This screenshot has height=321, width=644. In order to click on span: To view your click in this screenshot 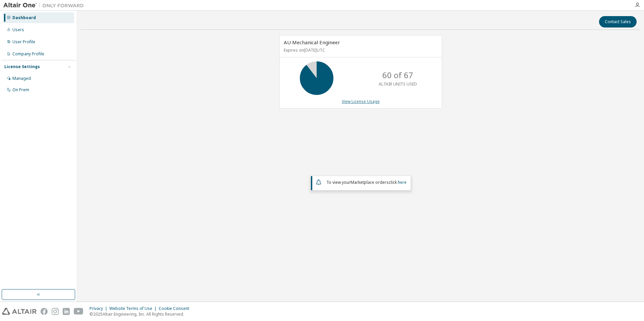, I will do `click(366, 182)`.